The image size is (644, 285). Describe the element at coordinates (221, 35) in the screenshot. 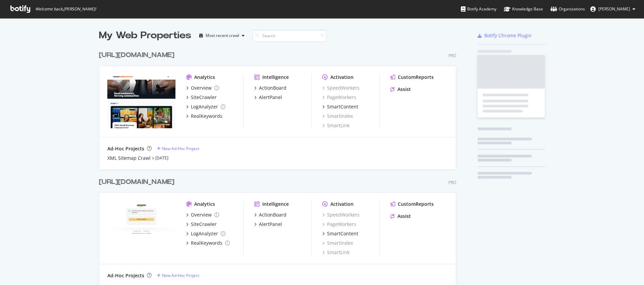

I see `button: Most recent crawl` at that location.